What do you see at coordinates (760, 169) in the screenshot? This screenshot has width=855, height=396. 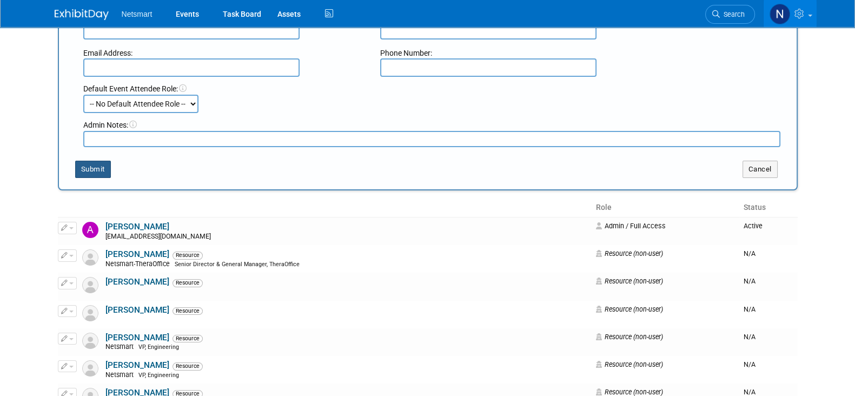 I see `button: Cancel` at bounding box center [760, 169].